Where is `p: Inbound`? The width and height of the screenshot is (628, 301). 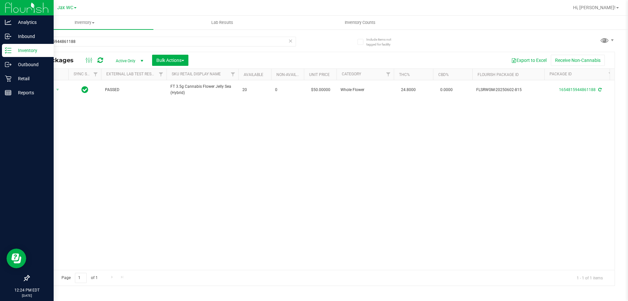 p: Inbound is located at coordinates (31, 36).